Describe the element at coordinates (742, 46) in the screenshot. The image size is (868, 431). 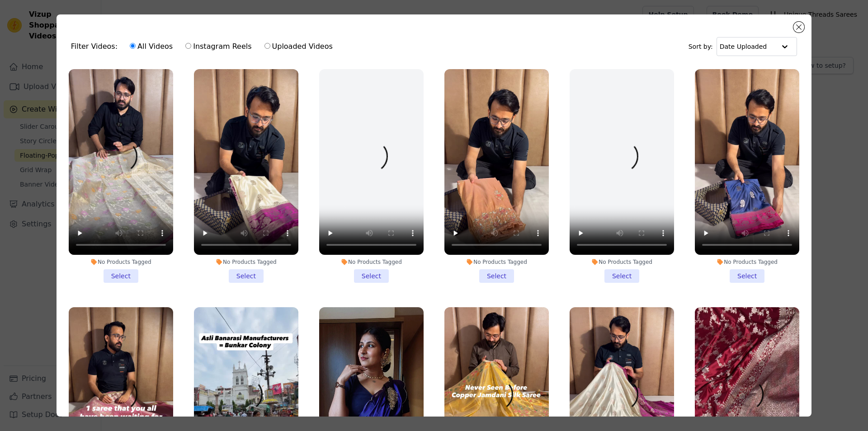
I see `div: Sort by:` at that location.